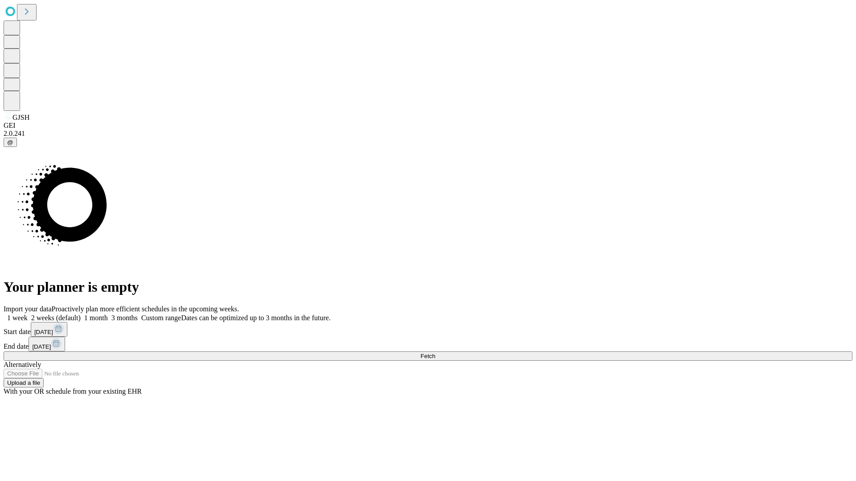  Describe the element at coordinates (255, 318) in the screenshot. I see `span: Dates can be optimized up to 3 months in the future.` at that location.